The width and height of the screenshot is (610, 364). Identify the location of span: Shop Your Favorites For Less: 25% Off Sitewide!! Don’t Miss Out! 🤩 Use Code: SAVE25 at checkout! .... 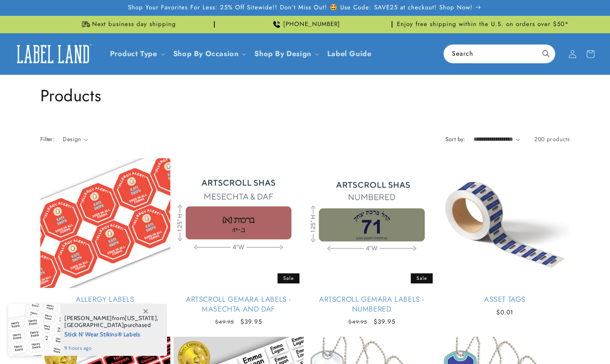
(300, 8).